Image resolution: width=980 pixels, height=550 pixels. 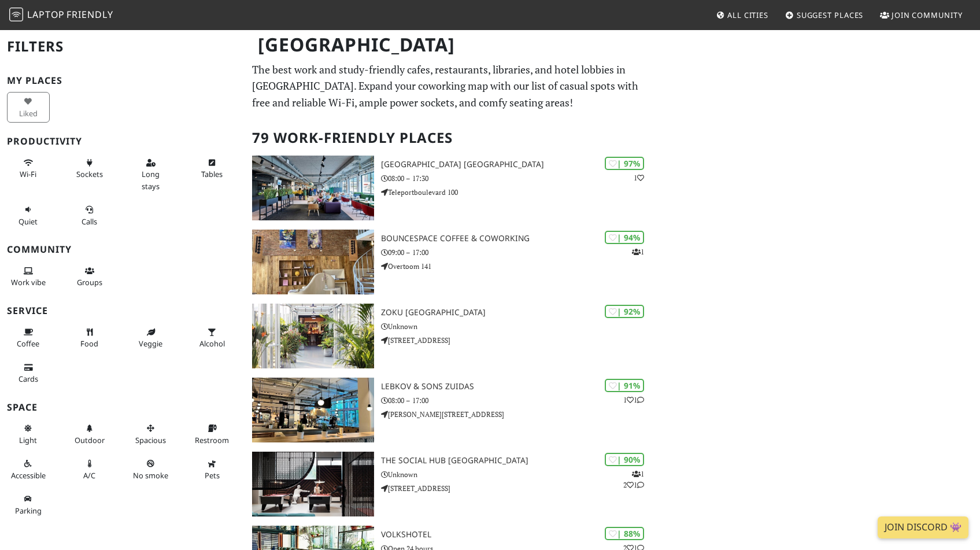 What do you see at coordinates (313, 262) in the screenshot?
I see `img: BounceSpace Coffee & Coworking` at bounding box center [313, 262].